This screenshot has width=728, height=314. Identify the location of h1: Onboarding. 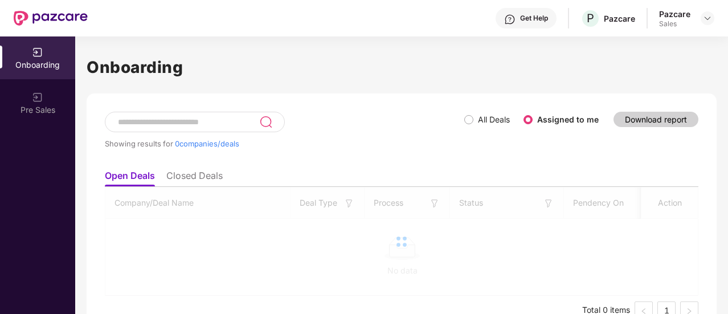
(401, 67).